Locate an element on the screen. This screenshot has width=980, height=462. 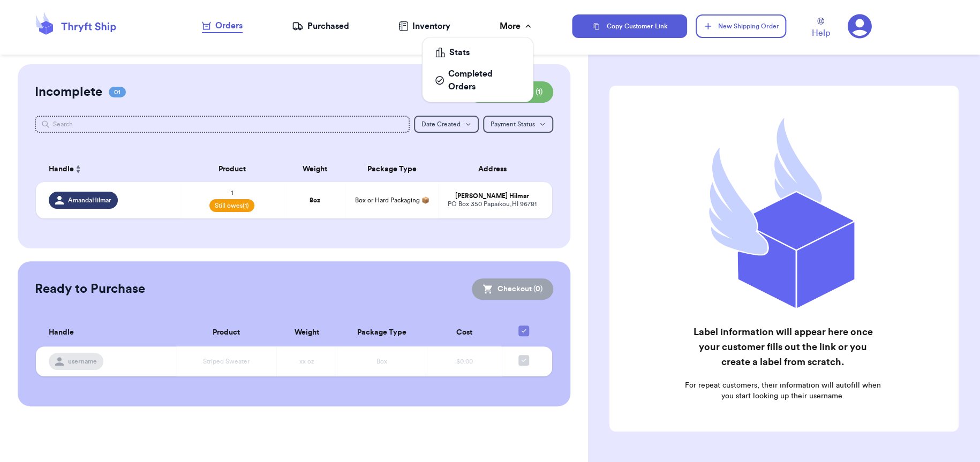
div: Inventory is located at coordinates (424, 26).